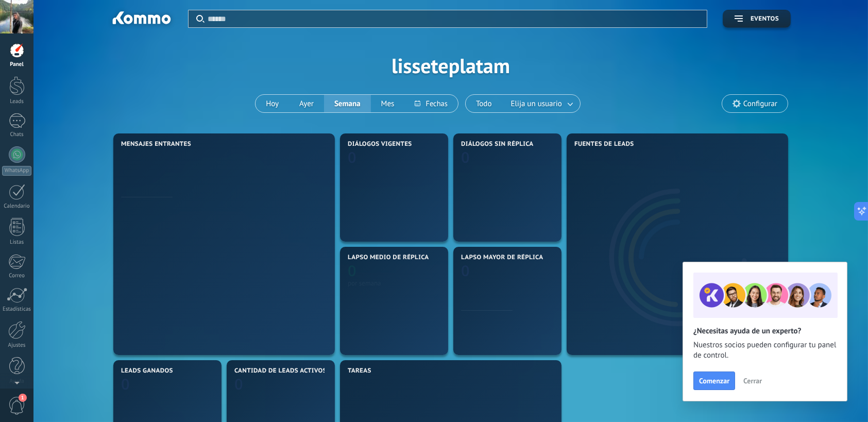 Image resolution: width=868 pixels, height=422 pixels. Describe the element at coordinates (17, 135) in the screenshot. I see `div: Chats` at that location.